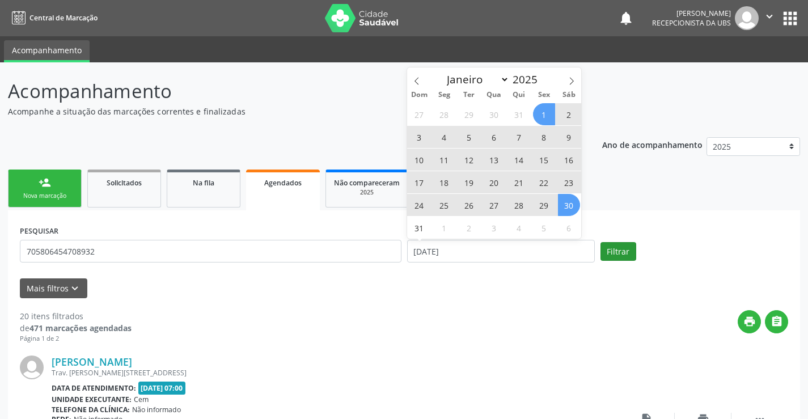 This screenshot has width=808, height=419. Describe the element at coordinates (210, 251) in the screenshot. I see `input: Nome, CNS` at that location.